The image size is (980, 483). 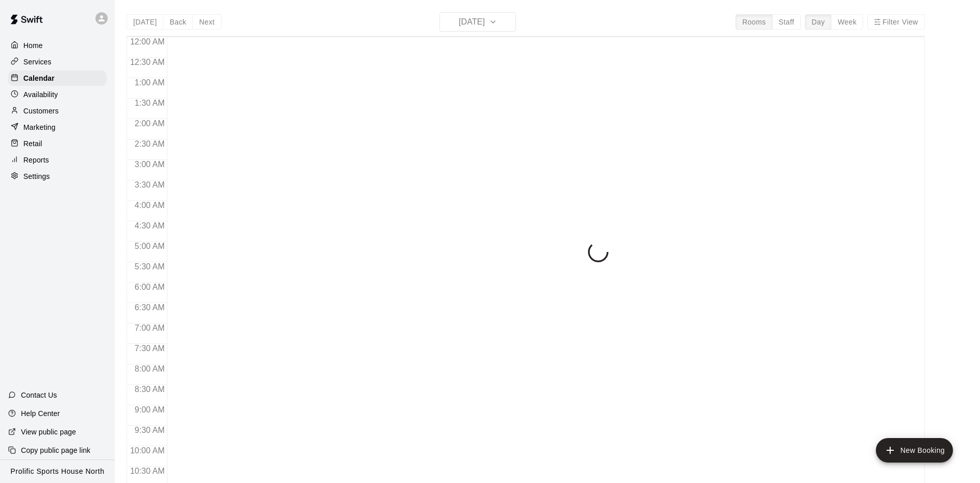 I want to click on span: 4:00 AM, so click(x=150, y=205).